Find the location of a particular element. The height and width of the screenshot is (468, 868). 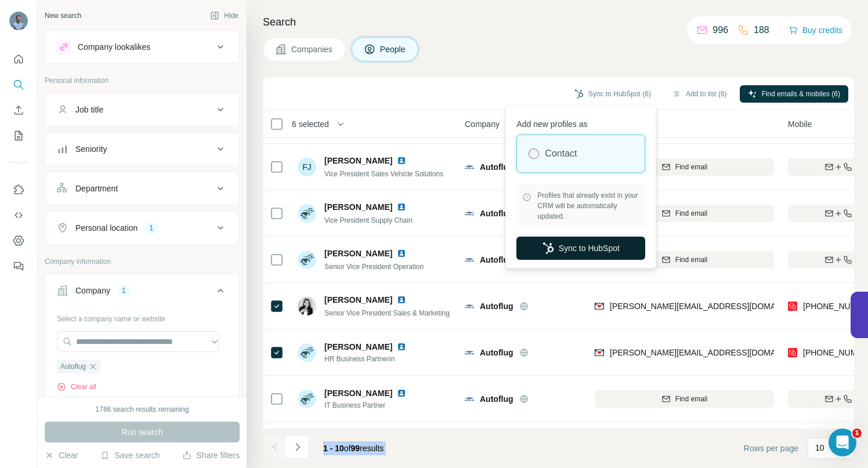

span: of is located at coordinates (347, 448).